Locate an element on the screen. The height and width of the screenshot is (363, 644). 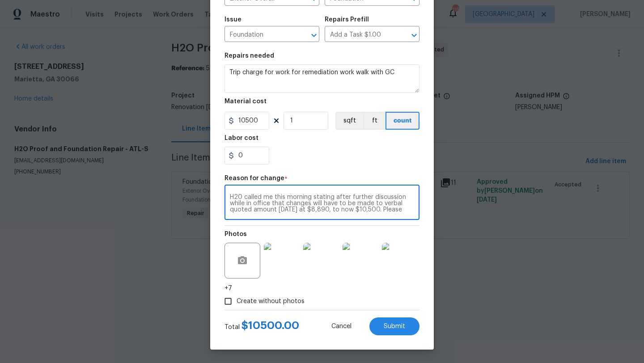
h5: Repairs Prefill is located at coordinates (346, 20).